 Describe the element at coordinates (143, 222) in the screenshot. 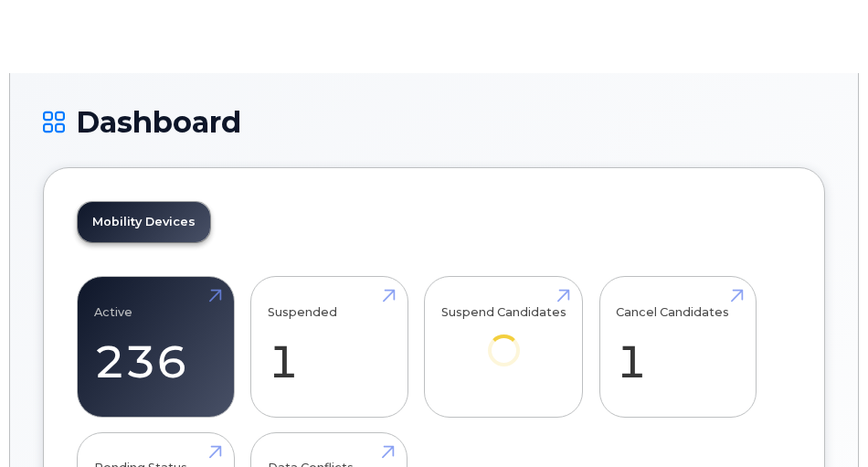

I see `a: Mobility Devices` at that location.